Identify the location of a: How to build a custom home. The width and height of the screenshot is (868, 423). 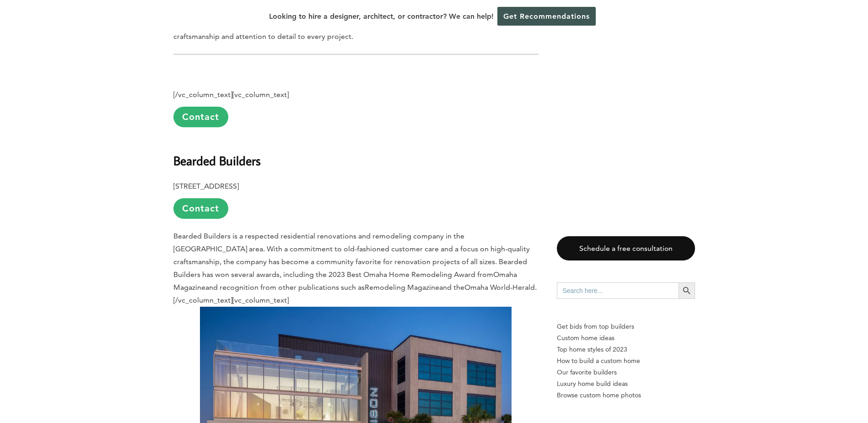
(626, 360).